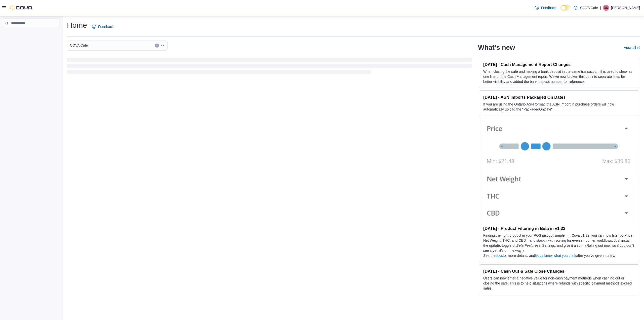  What do you see at coordinates (561, 11) in the screenshot?
I see `span: Dark Mode` at bounding box center [561, 11].